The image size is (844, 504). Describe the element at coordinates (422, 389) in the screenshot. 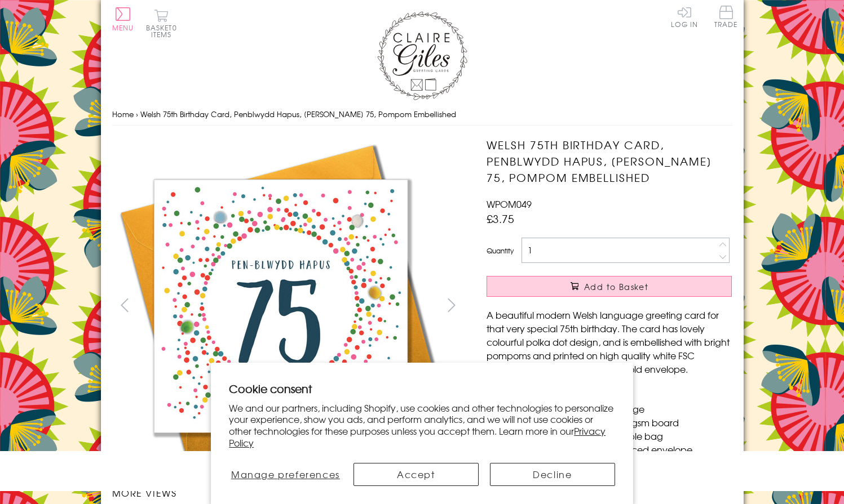

I see `h2: Cookie consent` at that location.